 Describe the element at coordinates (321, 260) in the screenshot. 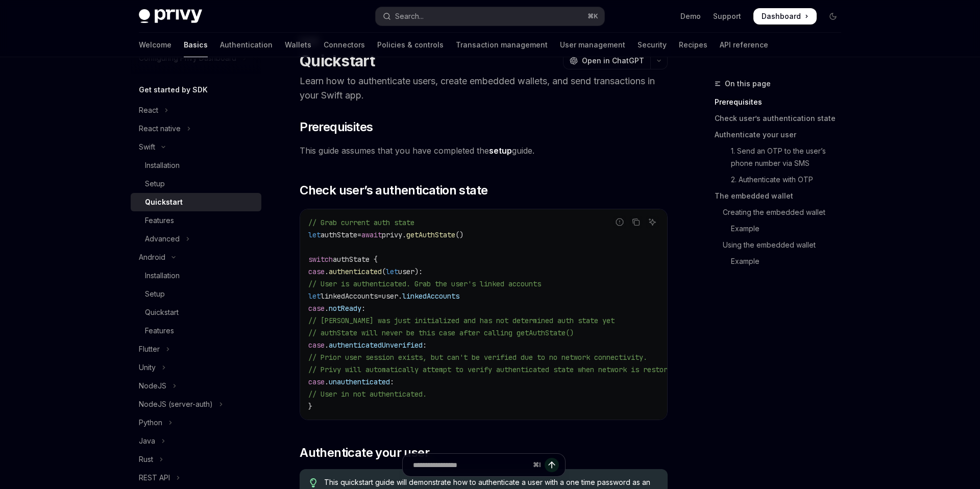

I see `span: switch` at that location.